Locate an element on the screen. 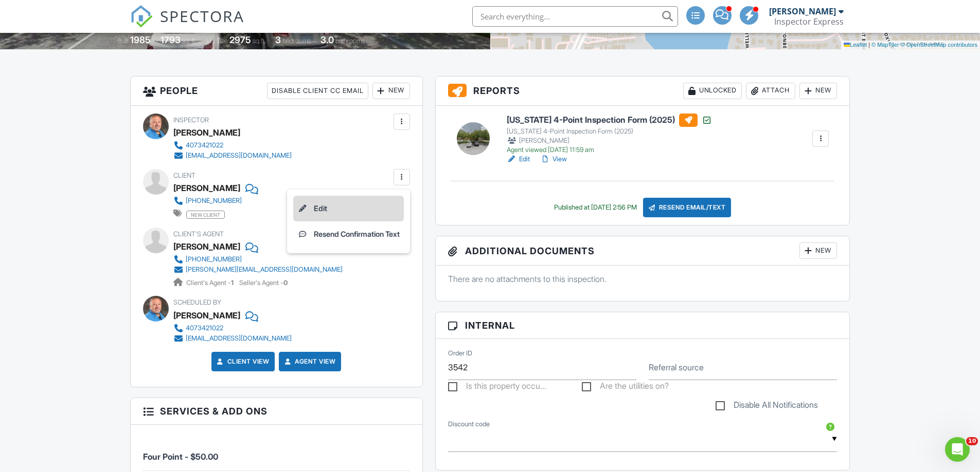  strong: 1 is located at coordinates (232, 283).